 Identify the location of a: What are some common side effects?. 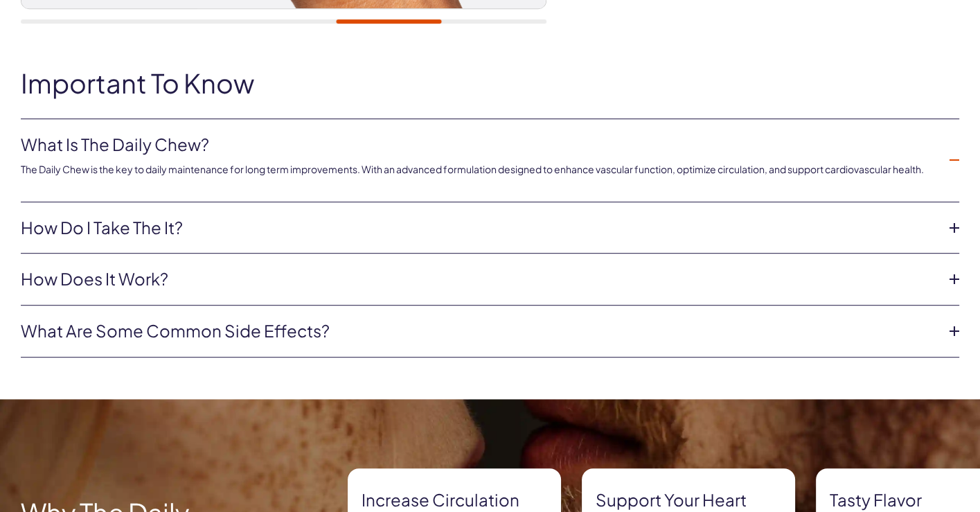
(478, 331).